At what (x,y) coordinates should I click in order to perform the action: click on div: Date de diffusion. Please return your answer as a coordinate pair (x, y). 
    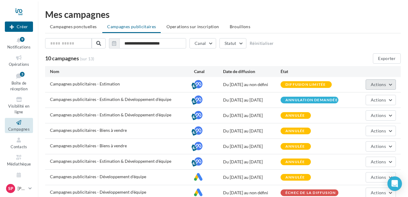
    Looking at the image, I should click on (252, 71).